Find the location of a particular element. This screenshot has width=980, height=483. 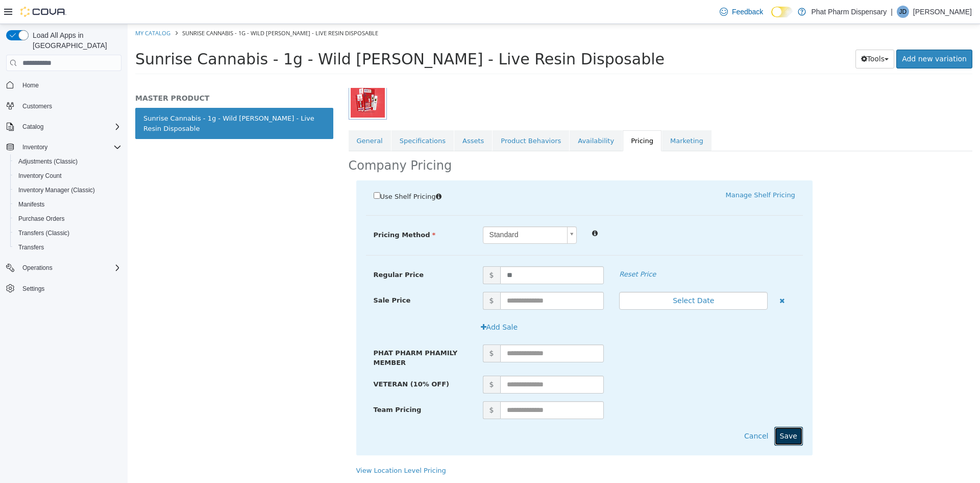

a: My Catalog is located at coordinates (25, 9).